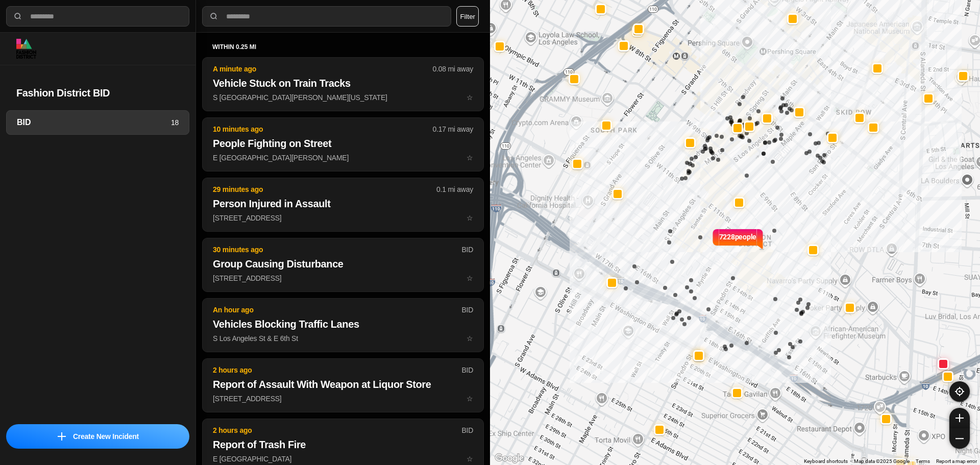 The image size is (980, 465). Describe the element at coordinates (343, 324) in the screenshot. I see `h2: Vehicles Blocking Traffic Lanes` at that location.